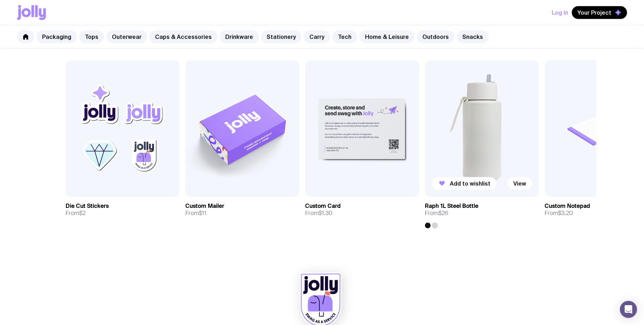 This screenshot has height=325, width=644. I want to click on h3: Custom Card, so click(323, 206).